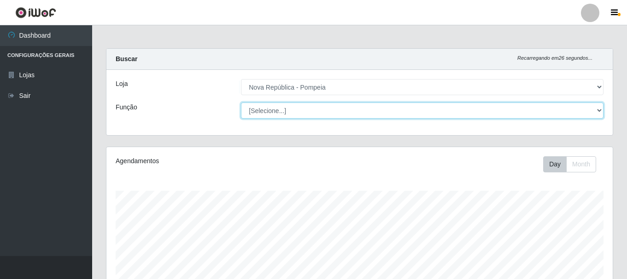  I want to click on label: Loja, so click(122, 84).